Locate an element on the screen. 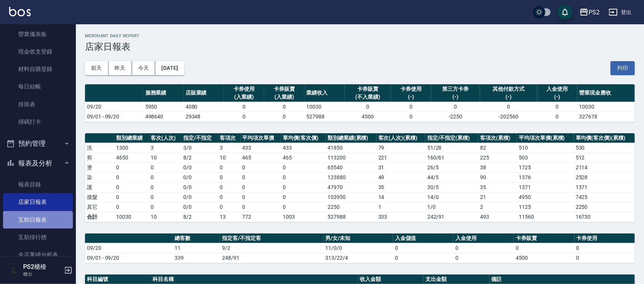  td: 1371 is located at coordinates (604, 187).